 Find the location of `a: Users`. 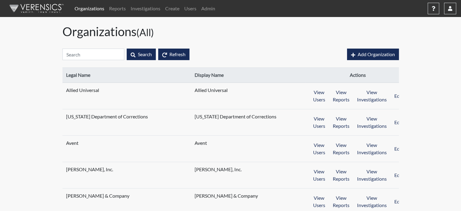

a: Users is located at coordinates (190, 8).